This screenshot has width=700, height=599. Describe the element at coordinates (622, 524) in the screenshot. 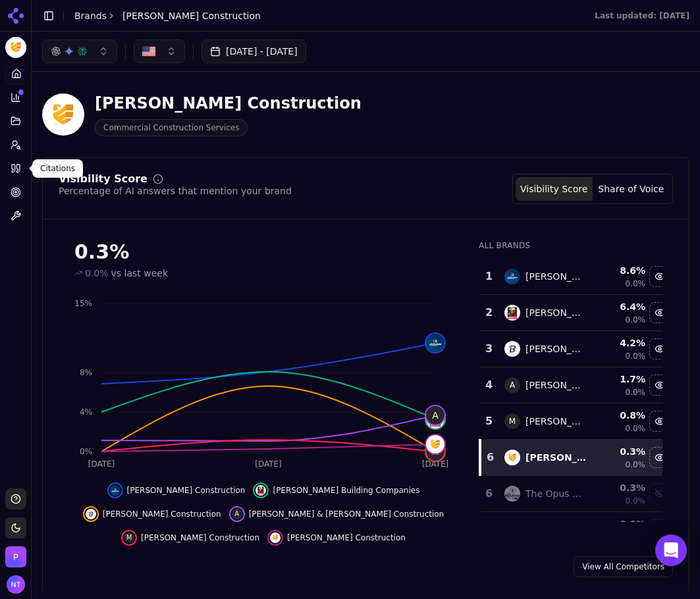

I see `div: 0.0 %` at that location.